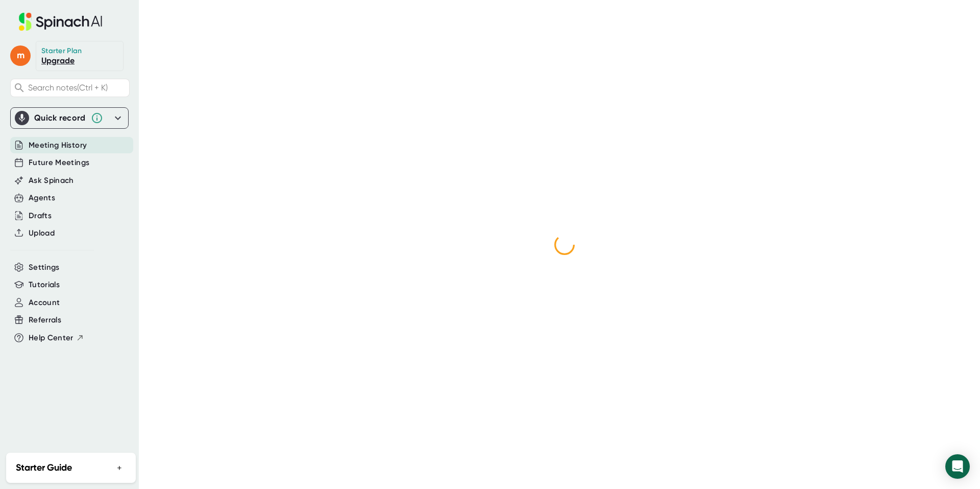 The image size is (980, 489). I want to click on span: Referrals, so click(45, 320).